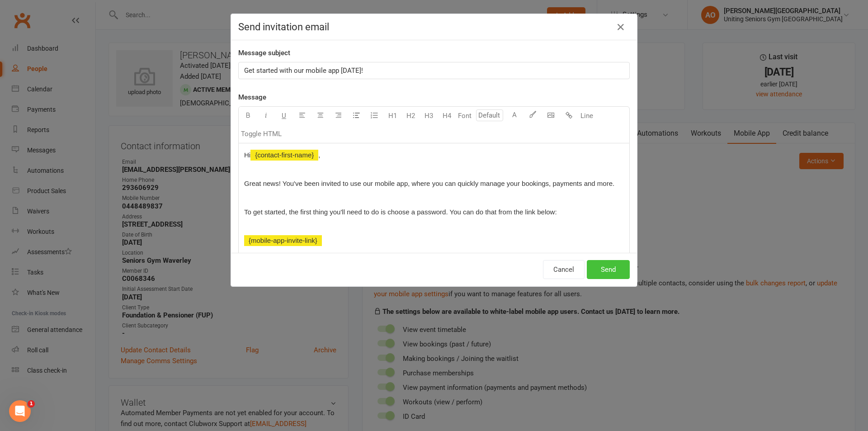 Image resolution: width=868 pixels, height=431 pixels. What do you see at coordinates (393, 115) in the screenshot?
I see `button: H1` at bounding box center [393, 115].